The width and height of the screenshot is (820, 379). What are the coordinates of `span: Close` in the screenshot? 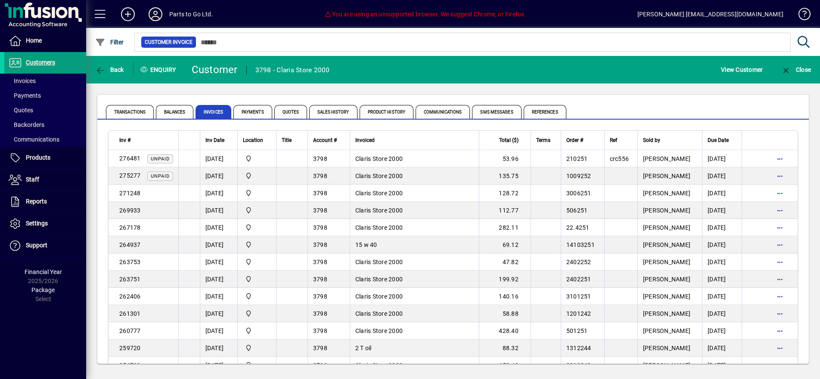 It's located at (796, 70).